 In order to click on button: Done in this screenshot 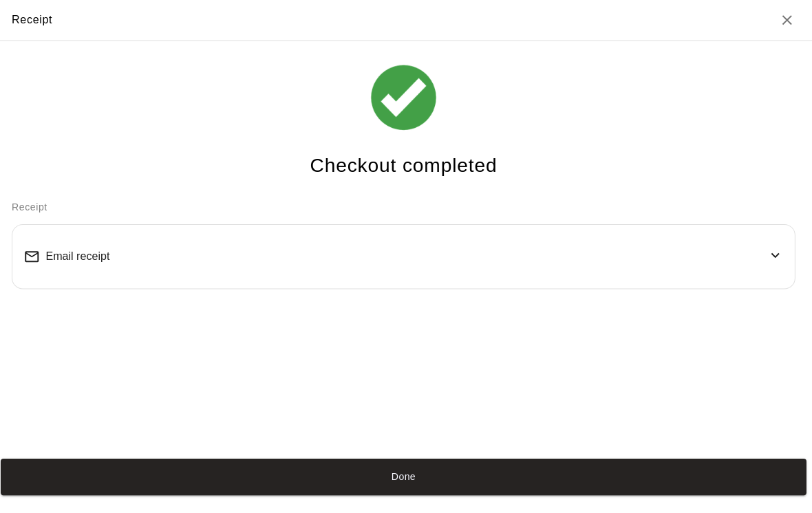, I will do `click(406, 474)`.